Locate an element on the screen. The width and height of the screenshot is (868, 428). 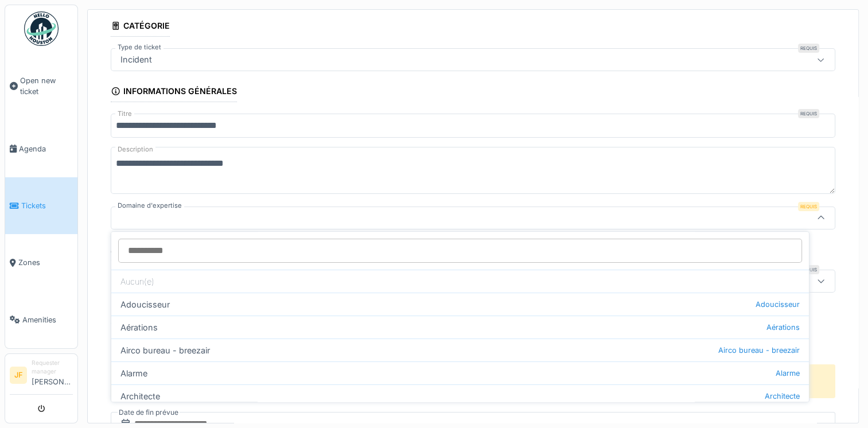
a: Tickets is located at coordinates (41, 205).